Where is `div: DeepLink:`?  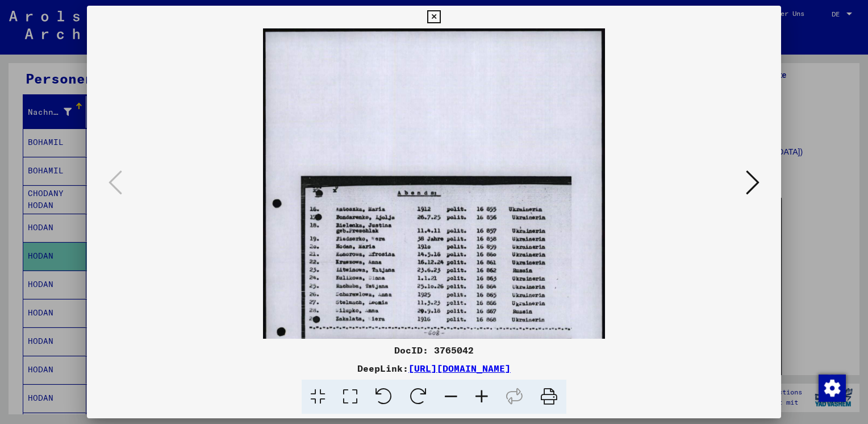 div: DeepLink: is located at coordinates (434, 369).